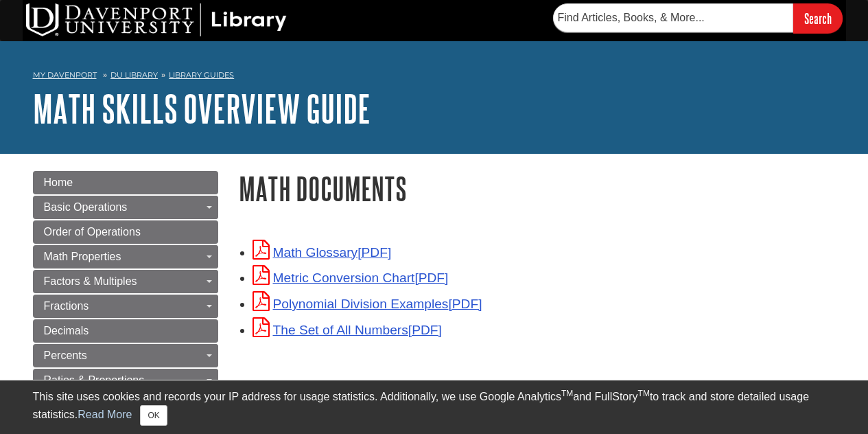 The width and height of the screenshot is (868, 434). What do you see at coordinates (126, 232) in the screenshot?
I see `a: Order of Operations` at bounding box center [126, 232].